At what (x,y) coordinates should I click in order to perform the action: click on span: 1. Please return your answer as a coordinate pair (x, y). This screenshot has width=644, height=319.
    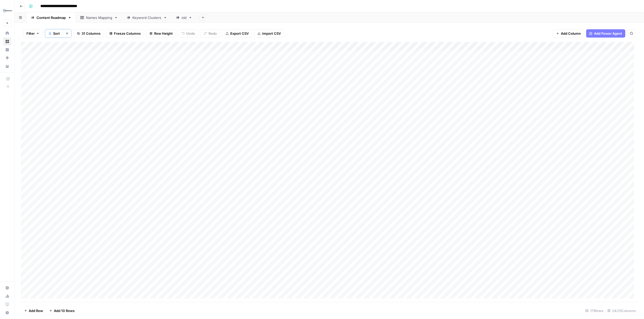
    Looking at the image, I should click on (50, 33).